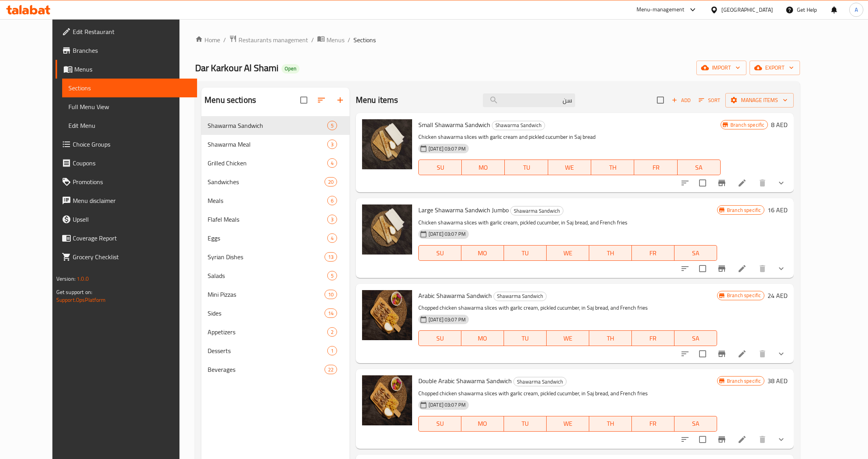 Image resolution: width=868 pixels, height=459 pixels. I want to click on span: Grilled Chicken, so click(267, 163).